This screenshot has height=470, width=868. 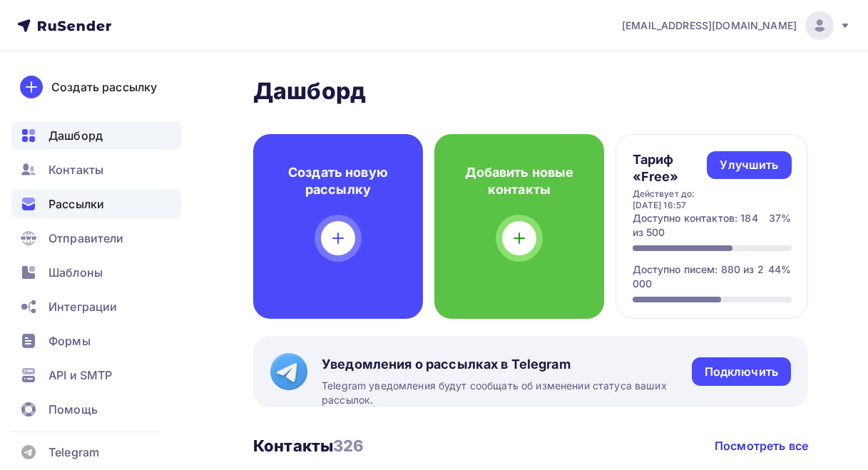 What do you see at coordinates (104, 87) in the screenshot?
I see `div: Создать рассылку` at bounding box center [104, 87].